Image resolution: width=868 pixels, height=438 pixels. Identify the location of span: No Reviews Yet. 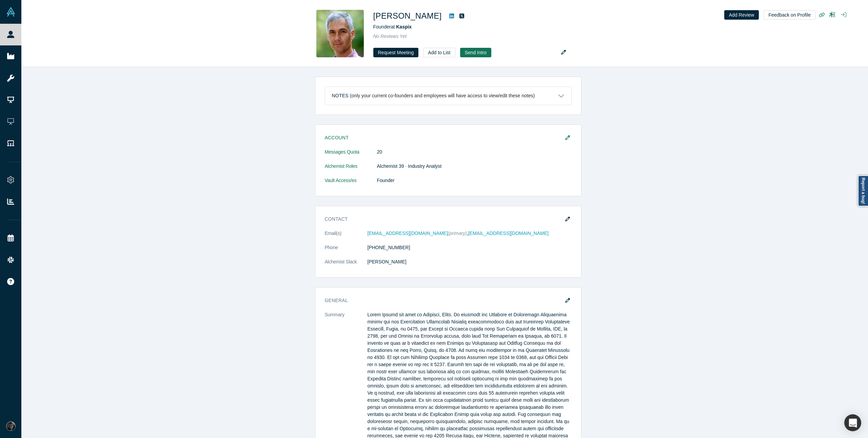
(390, 36).